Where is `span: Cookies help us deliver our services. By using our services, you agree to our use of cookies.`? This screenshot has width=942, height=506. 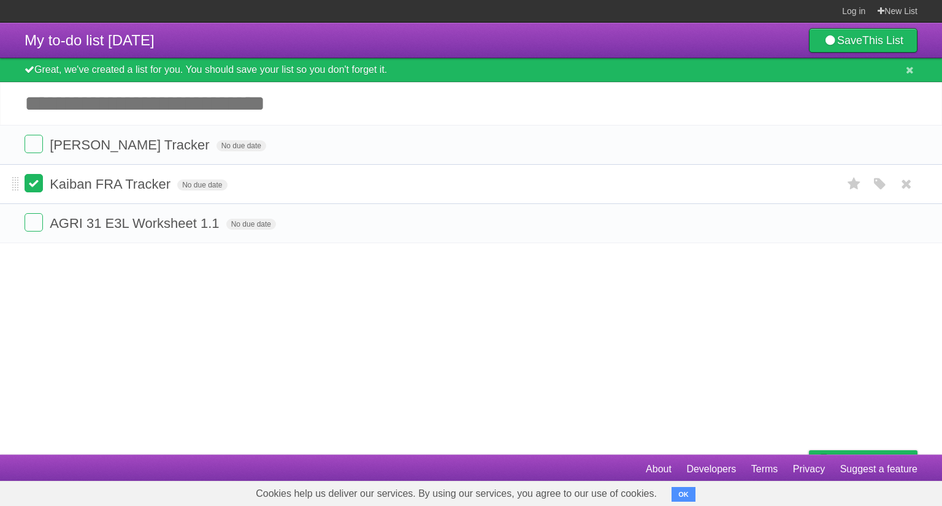 span: Cookies help us deliver our services. By using our services, you agree to our use of cookies. is located at coordinates (456, 494).